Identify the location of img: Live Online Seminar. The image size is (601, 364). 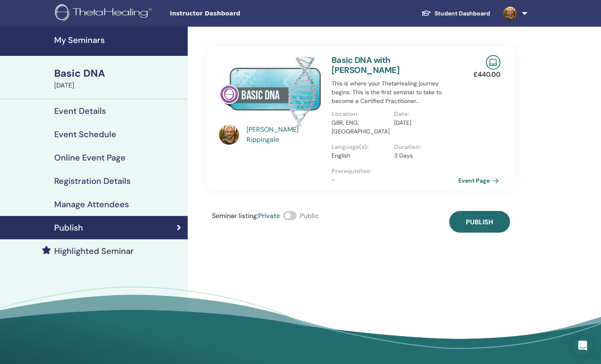
(493, 62).